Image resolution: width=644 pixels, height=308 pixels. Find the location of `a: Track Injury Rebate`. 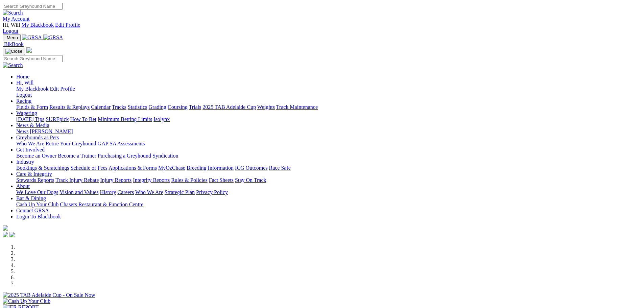

a: Track Injury Rebate is located at coordinates (77, 180).